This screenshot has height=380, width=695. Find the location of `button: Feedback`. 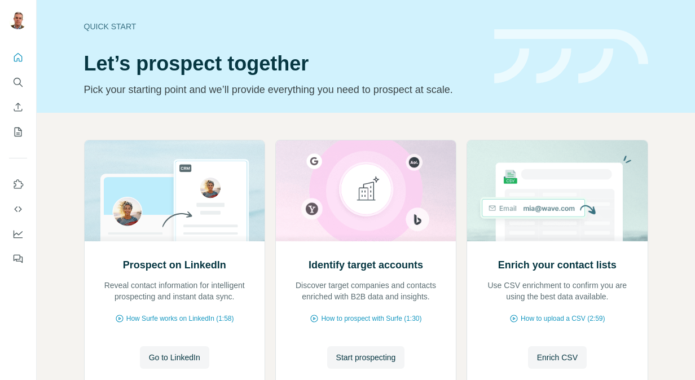

button: Feedback is located at coordinates (18, 259).